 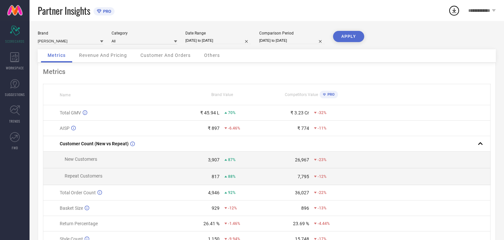 I want to click on div: 896, so click(x=305, y=208).